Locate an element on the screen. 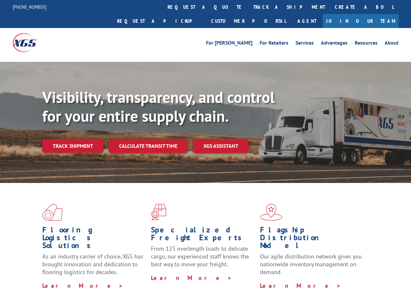 This screenshot has height=307, width=411. a: Join Our Team is located at coordinates (361, 21).